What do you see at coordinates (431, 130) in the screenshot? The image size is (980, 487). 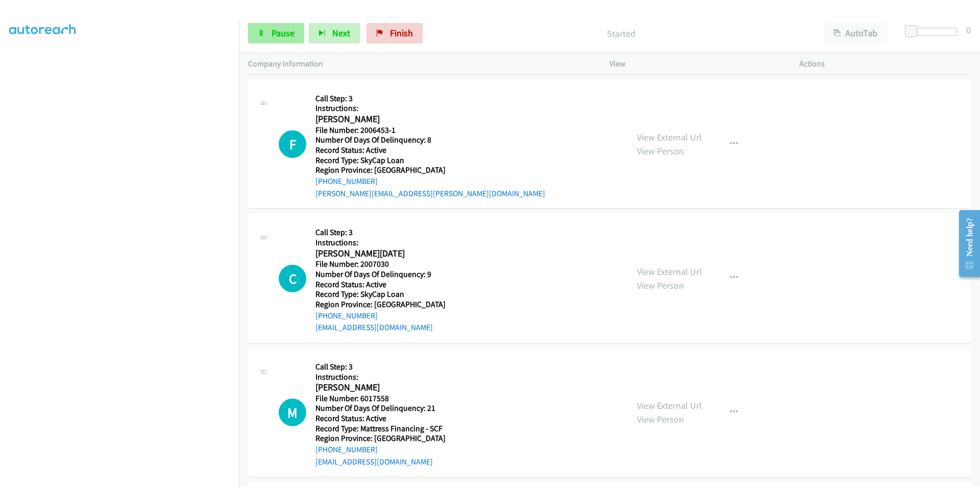 I see `h5: File Number: 2006453-1` at bounding box center [431, 130].